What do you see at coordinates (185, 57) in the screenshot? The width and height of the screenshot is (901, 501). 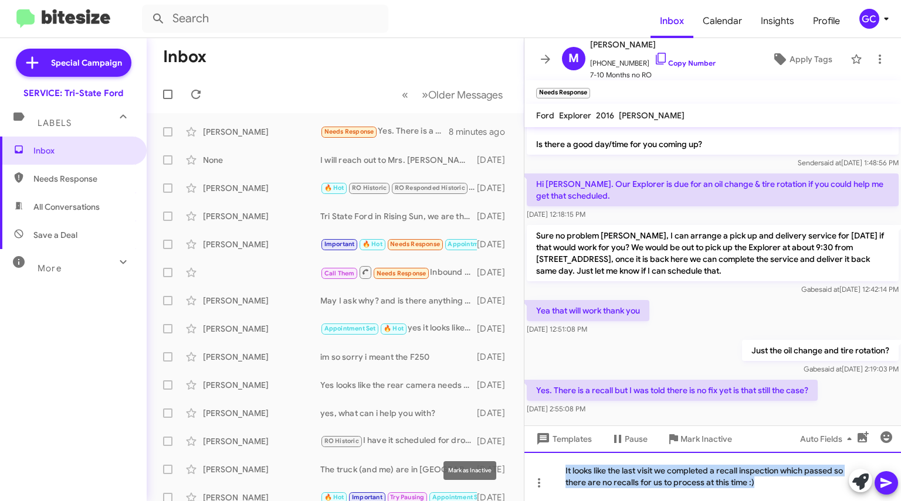 I see `h1: Inbox` at bounding box center [185, 57].